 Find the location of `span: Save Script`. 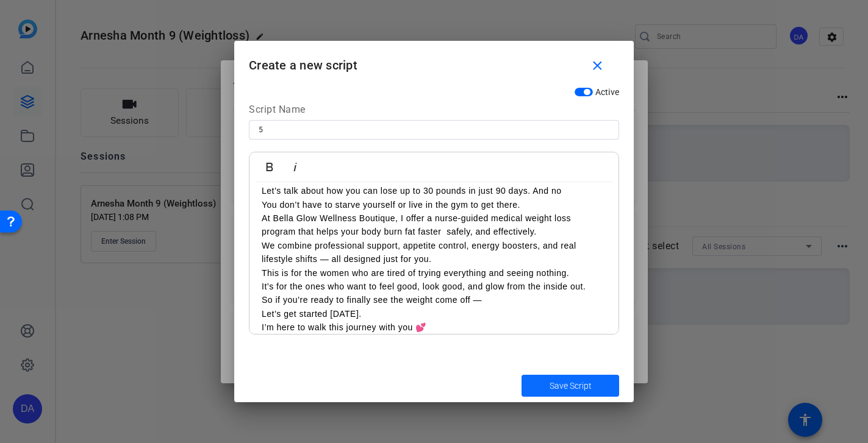

span: Save Script is located at coordinates (570, 386).